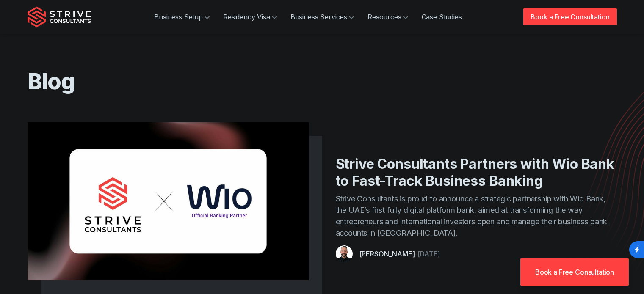  Describe the element at coordinates (322, 17) in the screenshot. I see `a: Business Services` at that location.